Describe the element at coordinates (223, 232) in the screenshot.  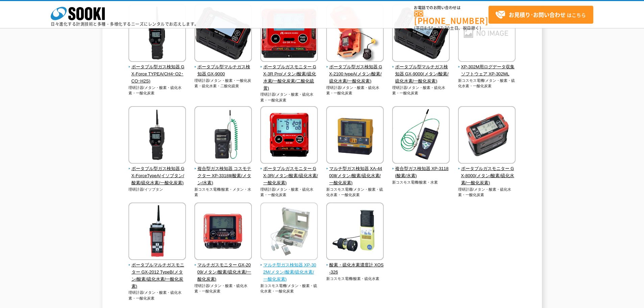
I see `img: マルチガスモニター GX-2009(メタン/酸素/硫化水素/一酸化炭素)` at that location.